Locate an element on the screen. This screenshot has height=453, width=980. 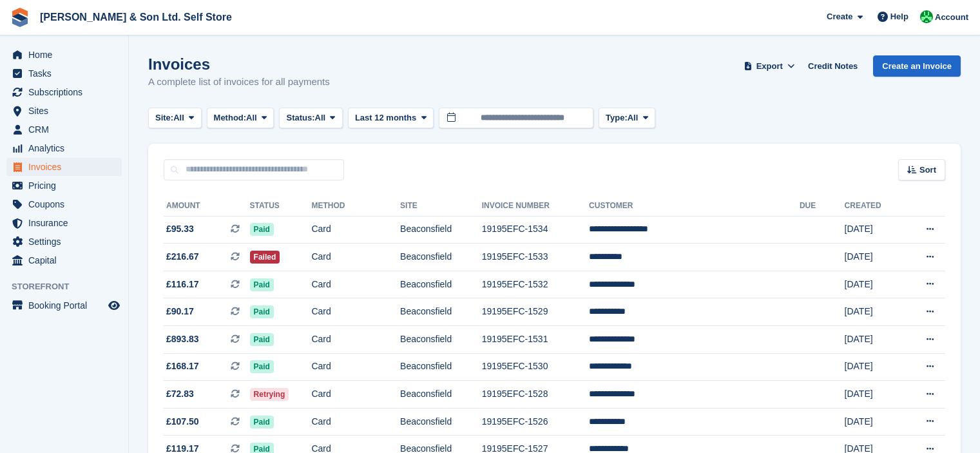
th: Invoice Number is located at coordinates (536, 206).